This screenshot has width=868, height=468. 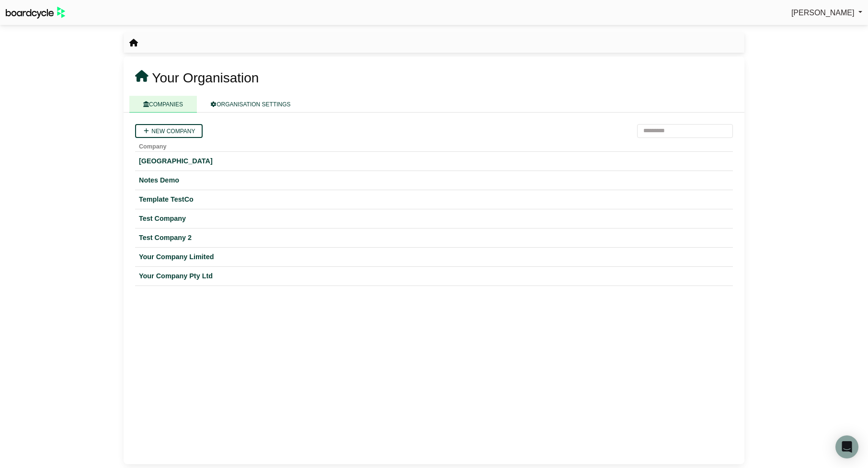 I want to click on div: Template TestCo, so click(x=434, y=200).